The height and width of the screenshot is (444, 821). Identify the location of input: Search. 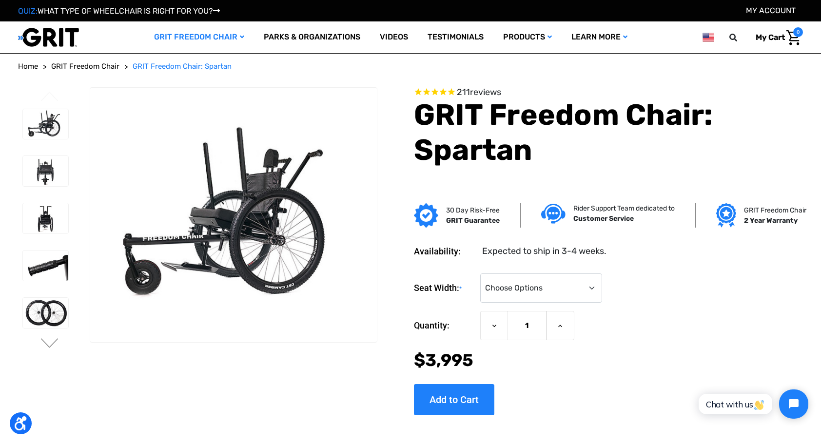
(741, 38).